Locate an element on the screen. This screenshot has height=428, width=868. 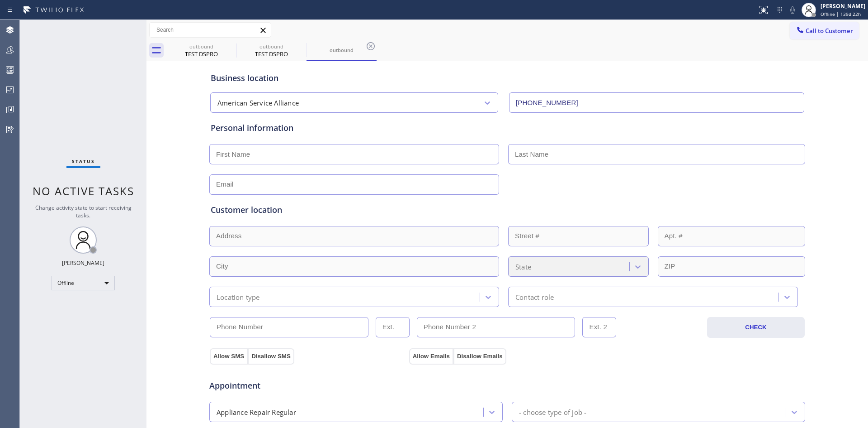
input: ZIP is located at coordinates (731, 266).